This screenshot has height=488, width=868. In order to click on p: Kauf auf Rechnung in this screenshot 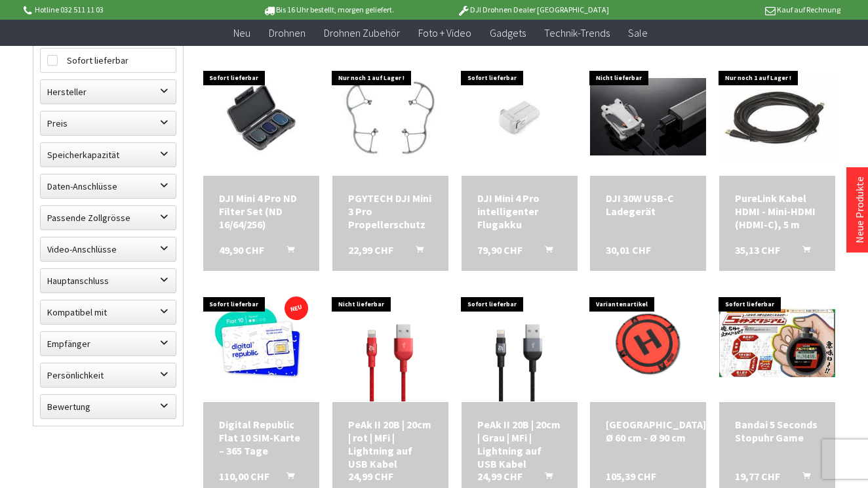, I will do `click(737, 10)`.